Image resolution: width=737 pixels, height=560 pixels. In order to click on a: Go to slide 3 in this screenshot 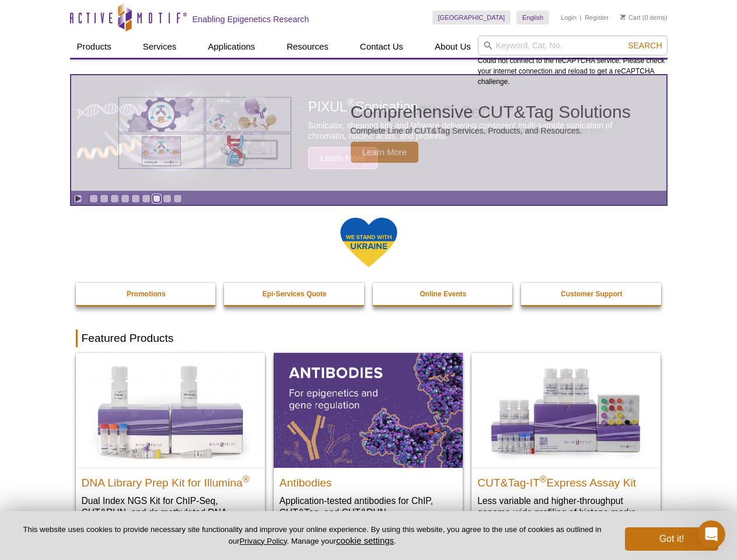, I will do `click(115, 198)`.